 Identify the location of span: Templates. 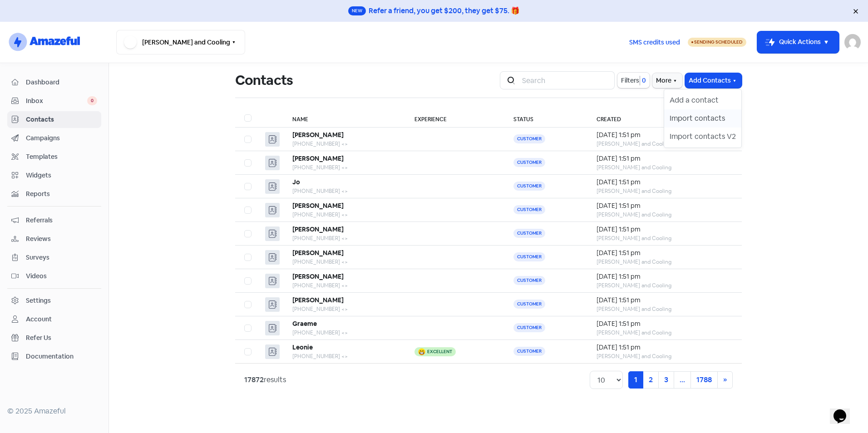
(61, 156).